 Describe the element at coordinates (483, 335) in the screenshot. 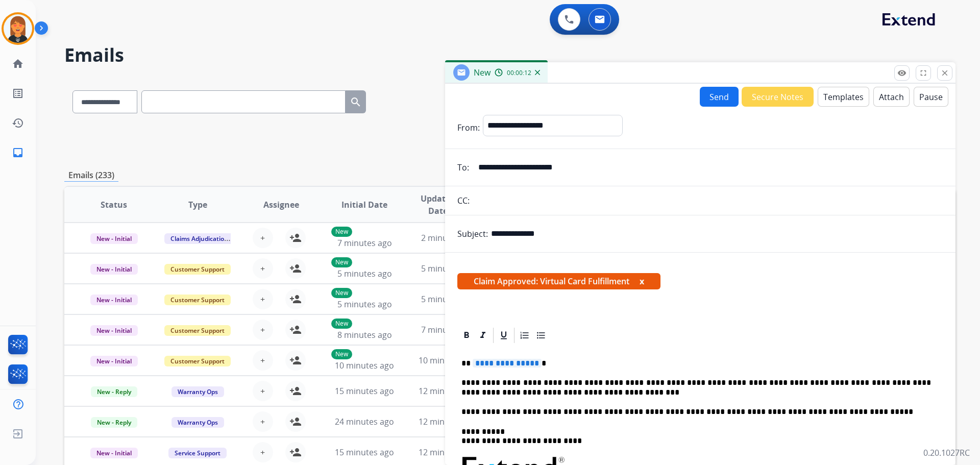

I see `div: Italic` at that location.